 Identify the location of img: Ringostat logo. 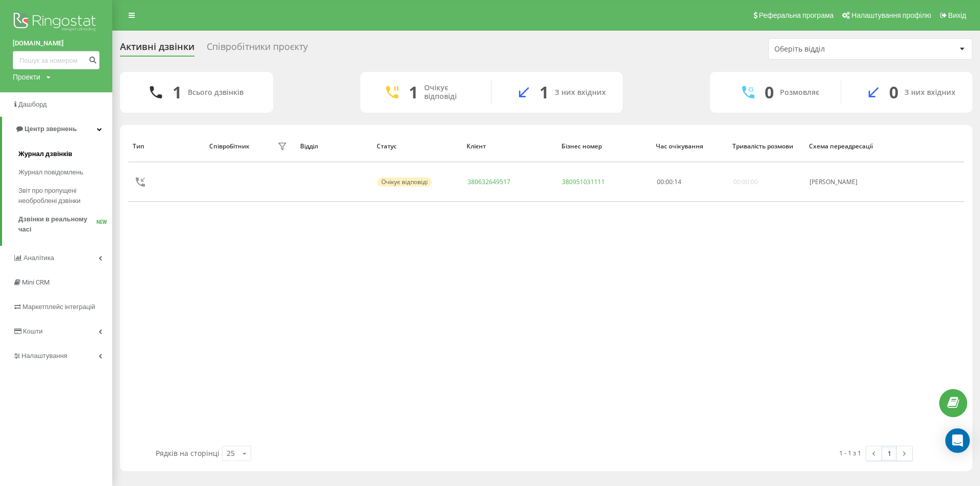
(56, 23).